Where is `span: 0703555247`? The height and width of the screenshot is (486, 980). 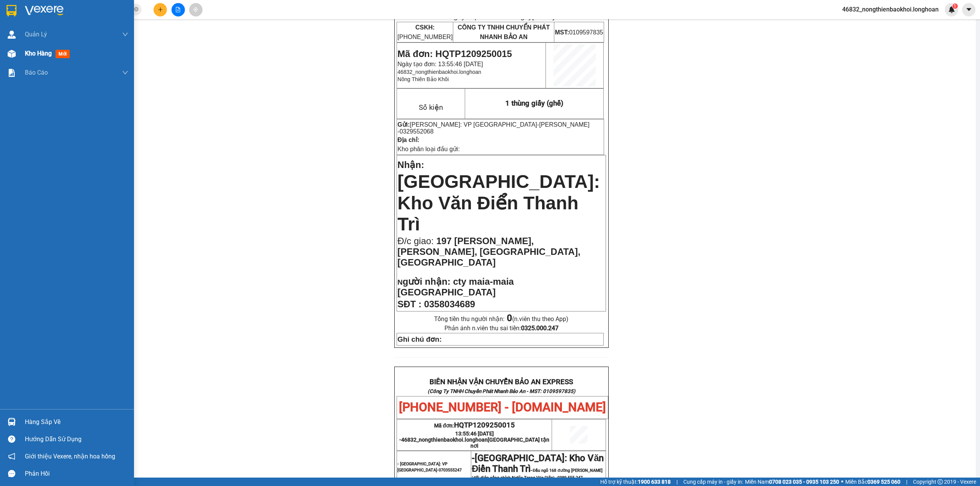 span: 0703555247 is located at coordinates (450, 470).